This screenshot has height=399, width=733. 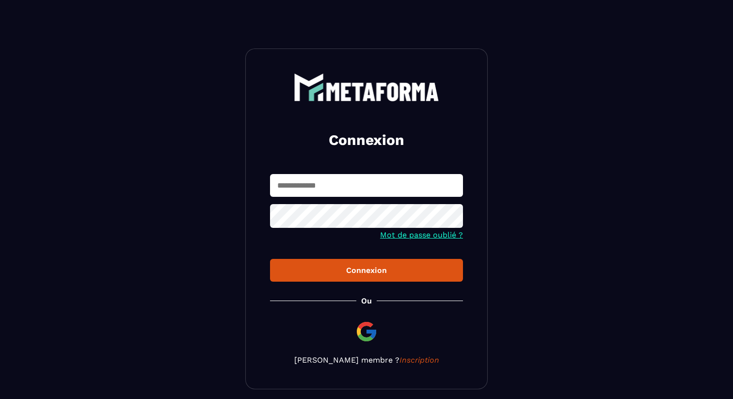 What do you see at coordinates (366, 140) in the screenshot?
I see `h2: Connexion` at bounding box center [366, 140].